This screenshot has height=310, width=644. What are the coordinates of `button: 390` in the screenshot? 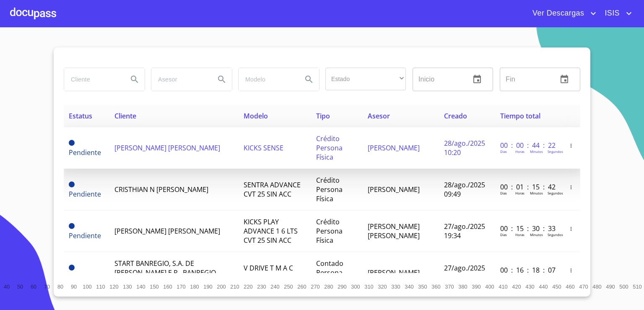 It's located at (476, 286).